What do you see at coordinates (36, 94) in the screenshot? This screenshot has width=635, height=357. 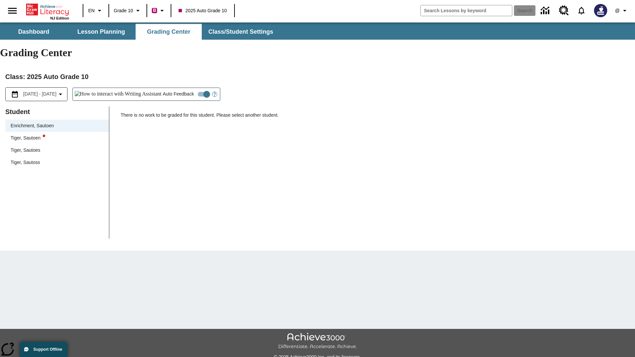 I see `button: Select the date range menu item` at bounding box center [36, 94].